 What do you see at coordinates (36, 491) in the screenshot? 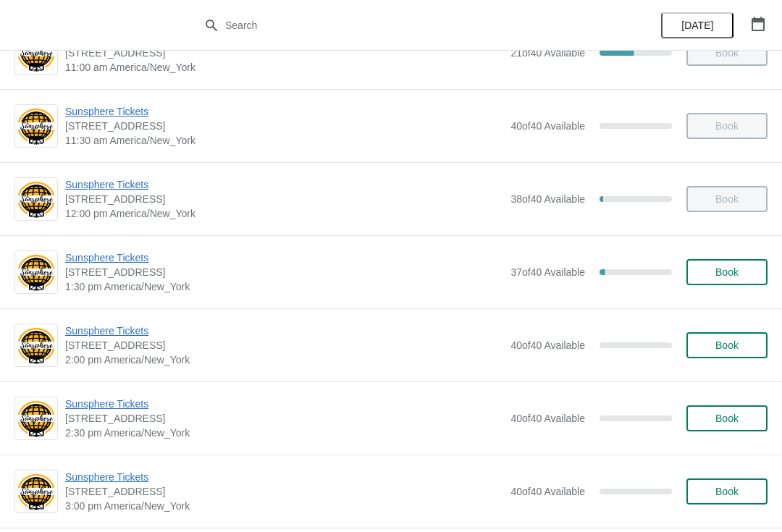
I see `img: Sunsphere Tickets | 810 Clinch Avenue, Knoxville, TN, USA | 3:00 pm America/New_York` at bounding box center [36, 491].